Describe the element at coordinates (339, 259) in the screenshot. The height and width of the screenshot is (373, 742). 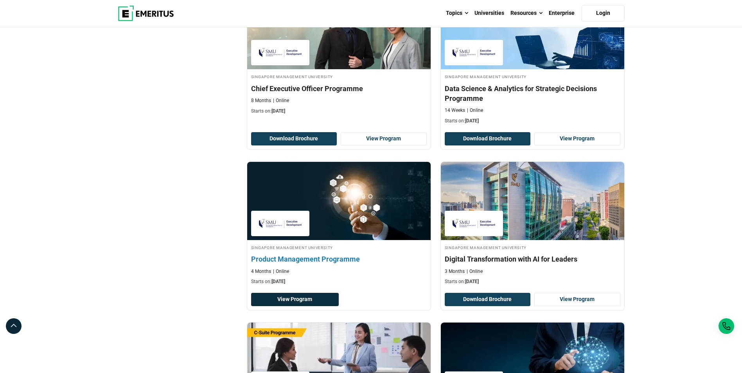
I see `h4: Product Management Programme` at that location.